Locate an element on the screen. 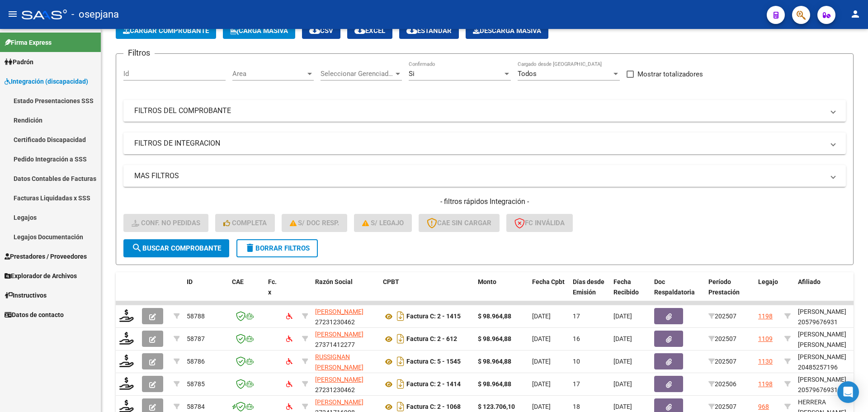 The image size is (868, 412). strong: Factura C: 2 - 612 is located at coordinates (432, 339).